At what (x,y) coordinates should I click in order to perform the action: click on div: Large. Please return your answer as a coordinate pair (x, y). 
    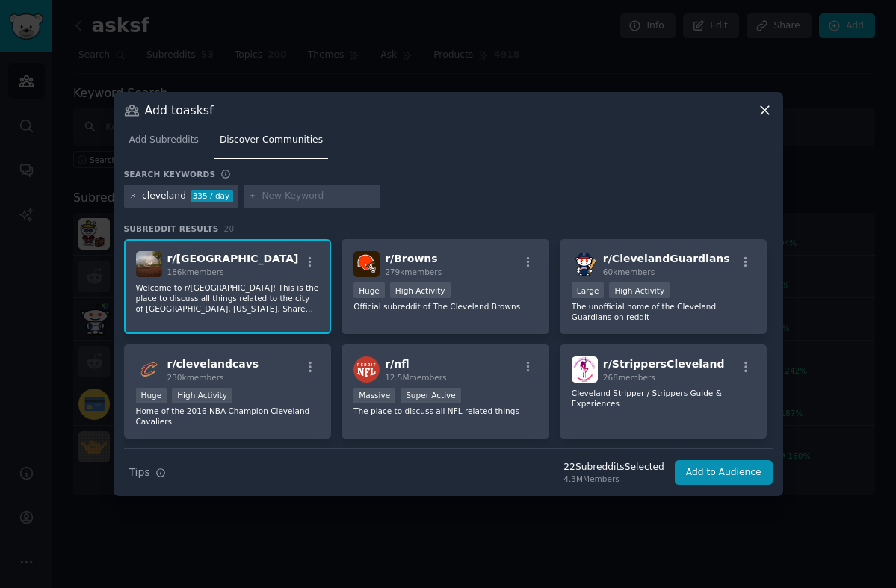
    Looking at the image, I should click on (588, 290).